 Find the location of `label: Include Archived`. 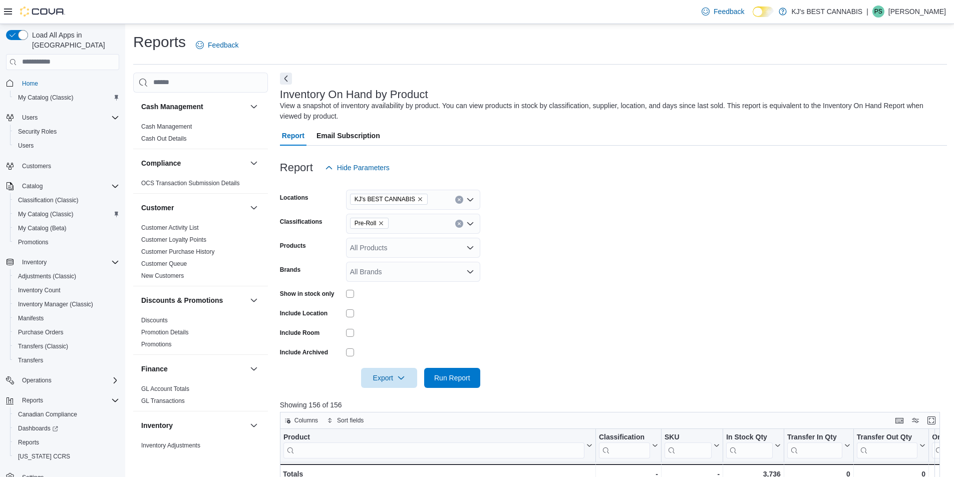

label: Include Archived is located at coordinates (304, 352).